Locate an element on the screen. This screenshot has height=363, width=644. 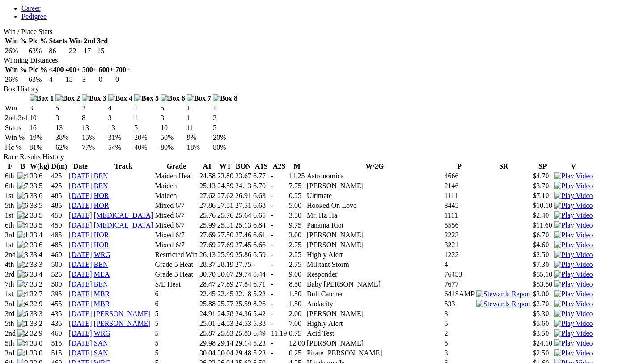
td: 2nd-3rd is located at coordinates (16, 118).